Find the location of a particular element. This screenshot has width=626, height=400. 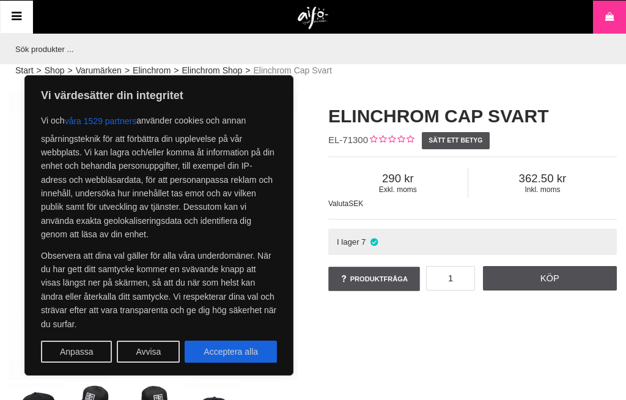

span: SEK is located at coordinates (356, 203).